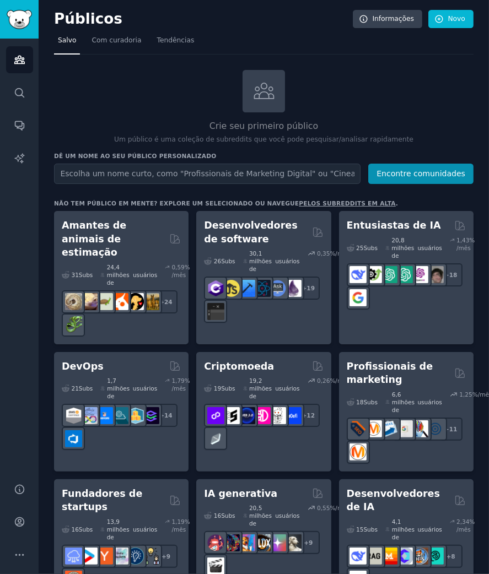 This screenshot has width=489, height=574. Describe the element at coordinates (215, 415) in the screenshot. I see `img: 0xPolígono` at that location.